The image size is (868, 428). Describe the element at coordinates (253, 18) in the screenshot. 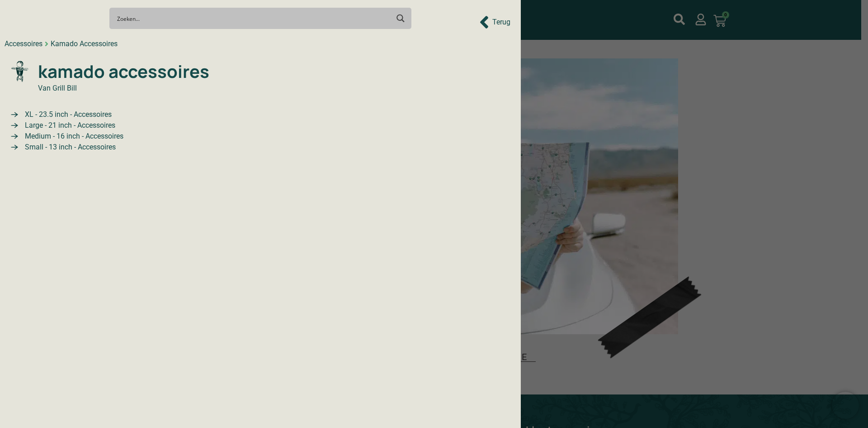

I see `input: Search input` at that location.